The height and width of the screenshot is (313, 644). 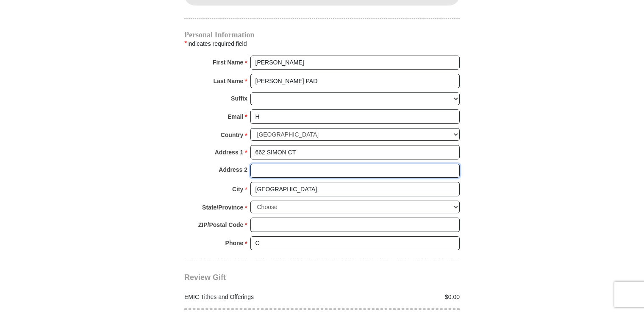 I want to click on strong: Last Name, so click(x=229, y=81).